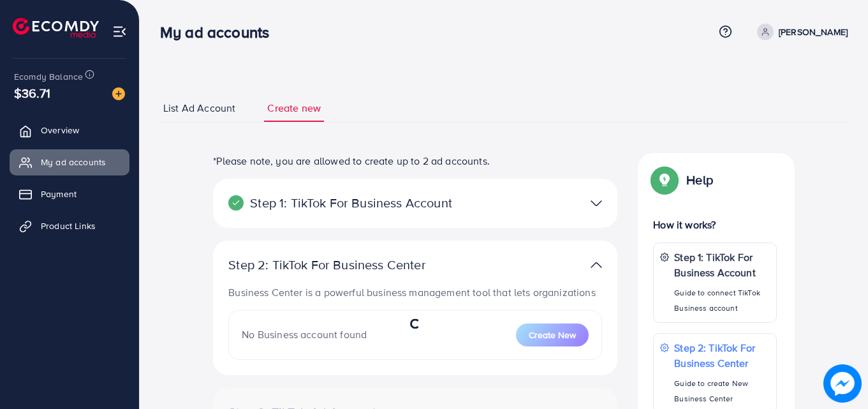 The image size is (868, 409). Describe the element at coordinates (55, 28) in the screenshot. I see `img: logo` at that location.